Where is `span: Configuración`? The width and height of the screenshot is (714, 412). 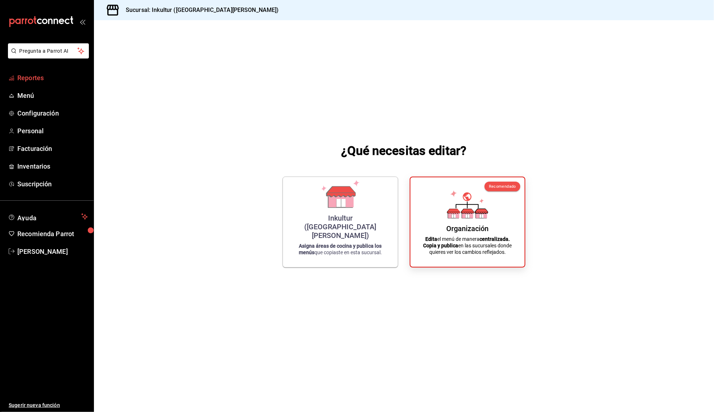
span: Configuración is located at coordinates (52, 113).